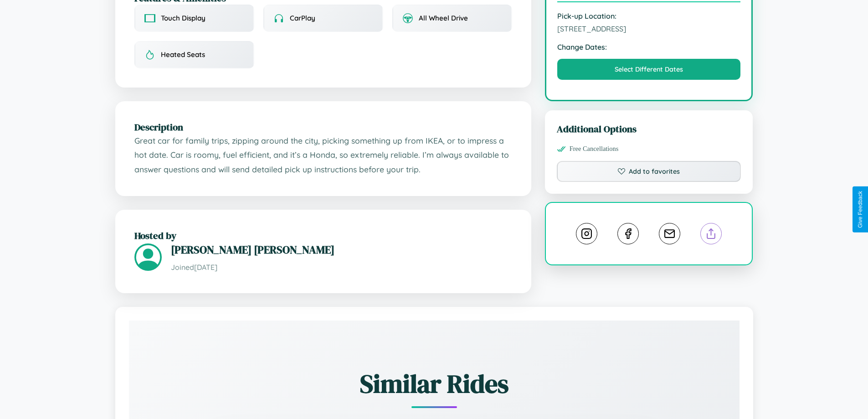 This screenshot has height=419, width=868. What do you see at coordinates (594, 149) in the screenshot?
I see `span: Free Cancellations` at bounding box center [594, 149].